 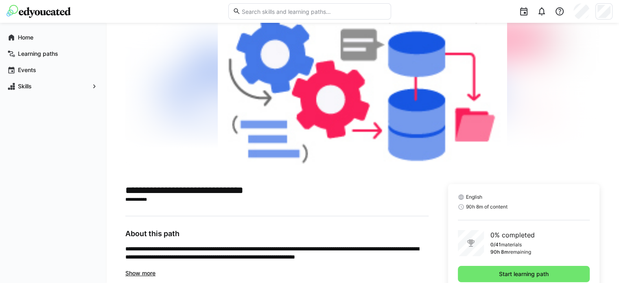 I want to click on span: Show more, so click(x=140, y=273).